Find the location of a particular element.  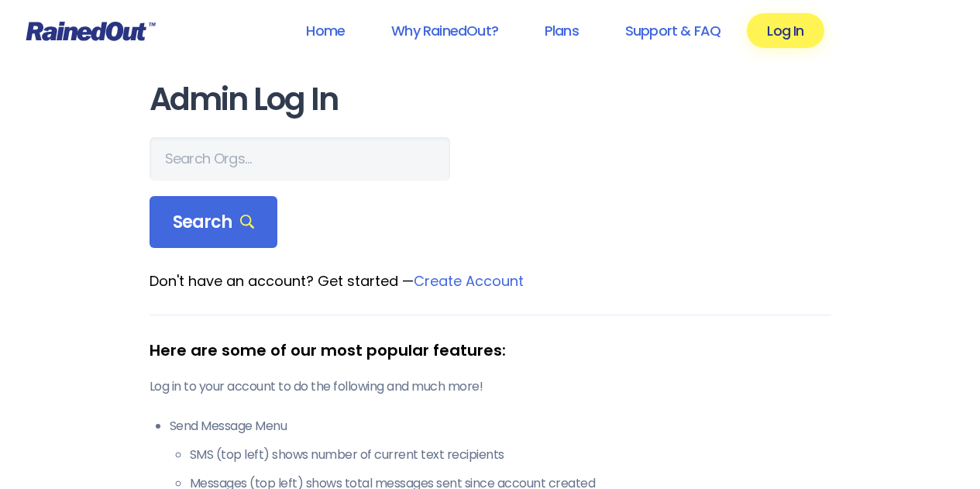

div: Search is located at coordinates (214, 222).